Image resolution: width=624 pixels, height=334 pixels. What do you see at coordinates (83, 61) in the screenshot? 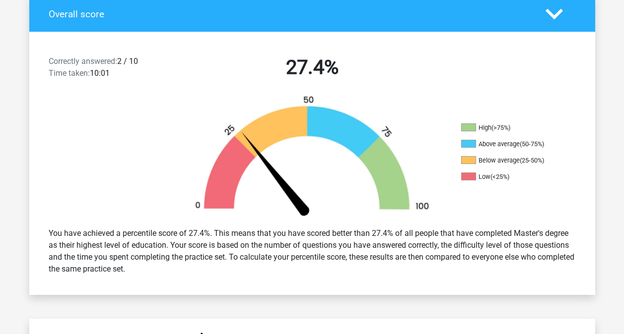
I see `span: Correctly answered:` at bounding box center [83, 61].